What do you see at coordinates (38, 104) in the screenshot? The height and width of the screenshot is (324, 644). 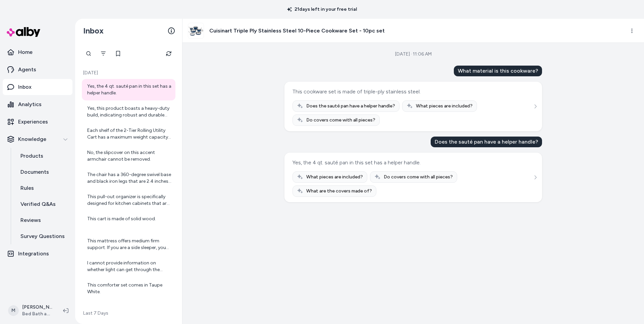 I see `a: Analytics` at bounding box center [38, 104].